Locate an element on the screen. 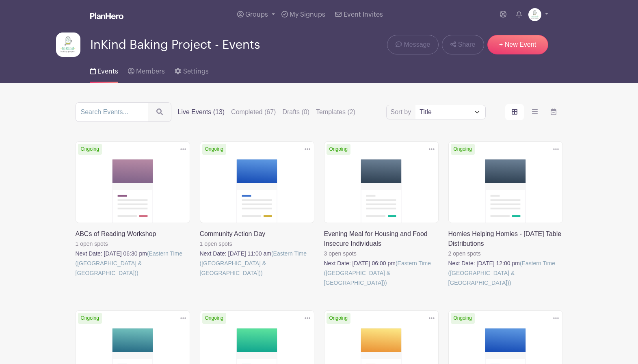 The image size is (638, 364). label: Completed (67) is located at coordinates (253, 112).